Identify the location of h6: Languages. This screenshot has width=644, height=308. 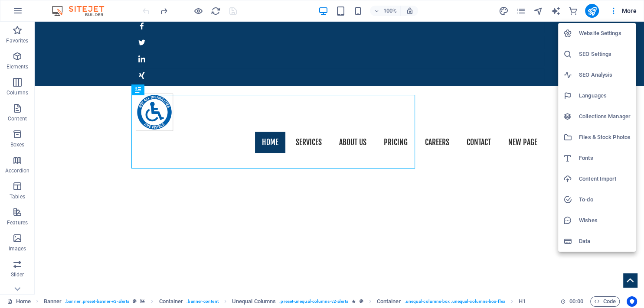
(605, 96).